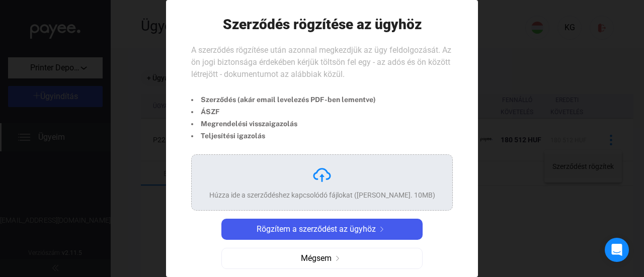  Describe the element at coordinates (316, 229) in the screenshot. I see `span: Rögzítem a szerződést az ügyhöz` at that location.